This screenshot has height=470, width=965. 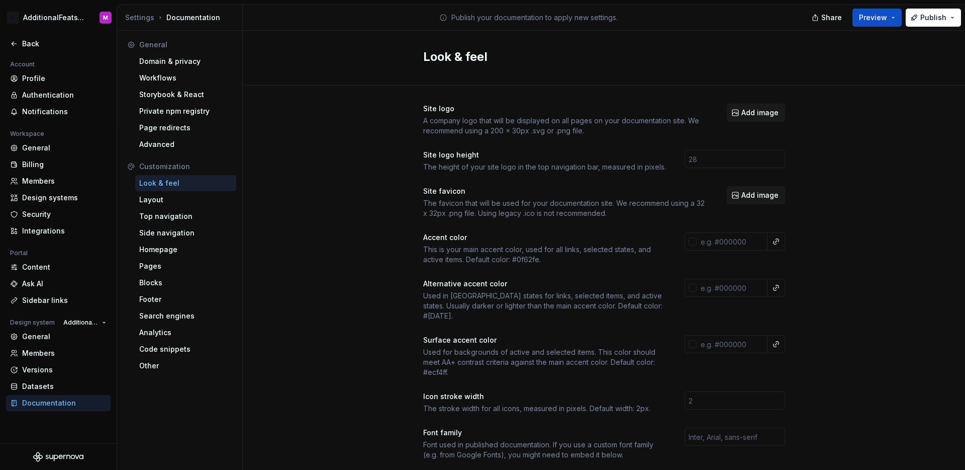 I want to click on div: The stroke width for all icons, measured in pixels. Default width: 2px., so click(x=545, y=408).